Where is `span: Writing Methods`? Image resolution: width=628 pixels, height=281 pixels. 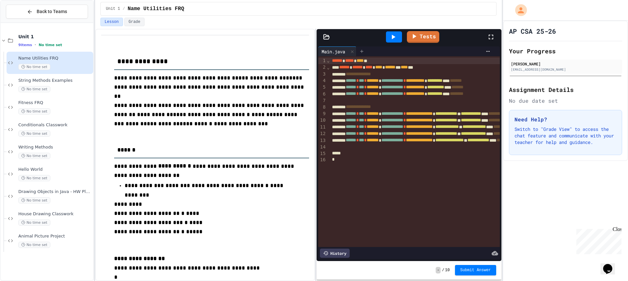 span: Writing Methods is located at coordinates (55, 147).